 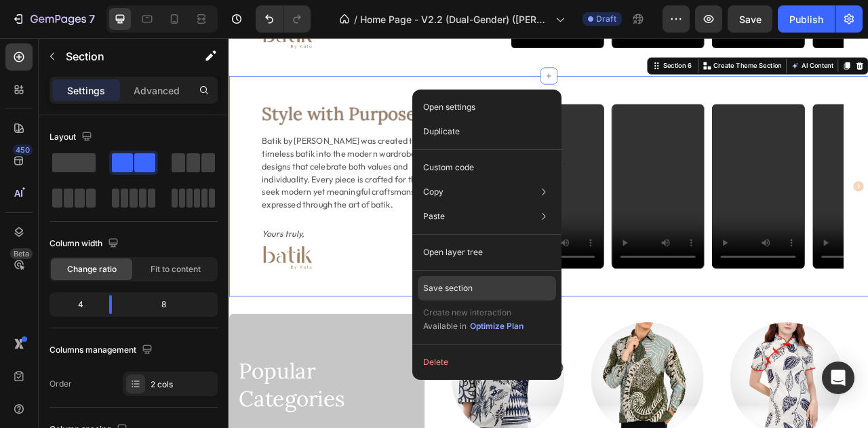 What do you see at coordinates (750, 19) in the screenshot?
I see `span: Save` at bounding box center [750, 19].